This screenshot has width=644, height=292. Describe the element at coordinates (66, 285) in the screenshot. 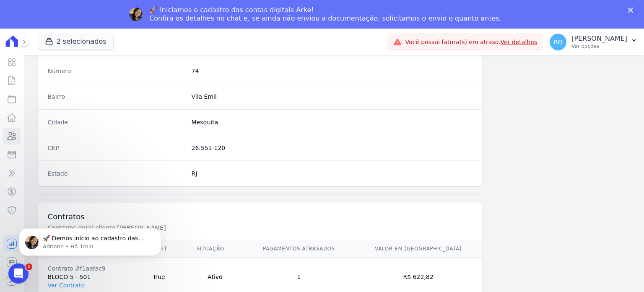

I see `a: Ver Contrato` at that location.